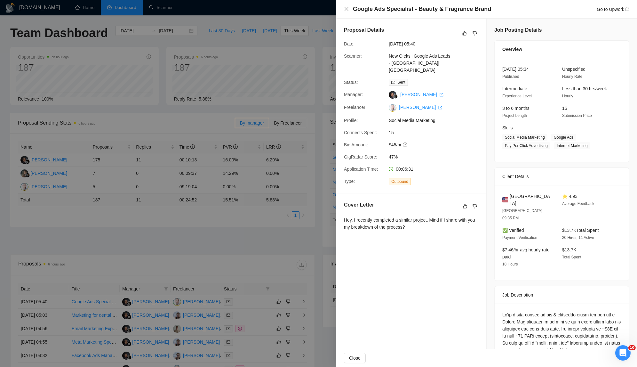 This screenshot has height=367, width=637. Describe the element at coordinates (361, 157) in the screenshot. I see `span: GigRadar Score:` at that location.